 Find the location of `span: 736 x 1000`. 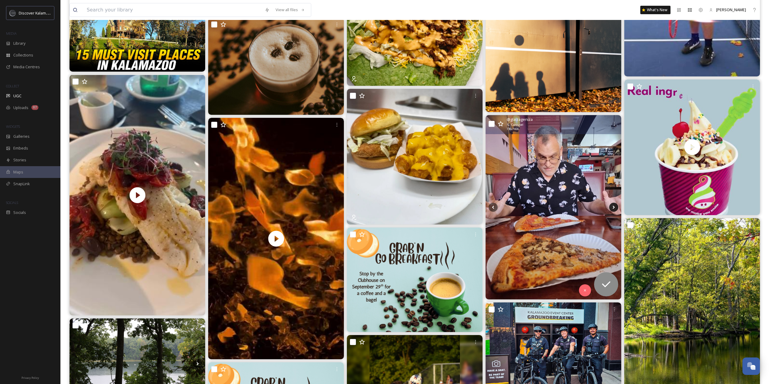

span: 736 x 1000 is located at coordinates (512, 129).